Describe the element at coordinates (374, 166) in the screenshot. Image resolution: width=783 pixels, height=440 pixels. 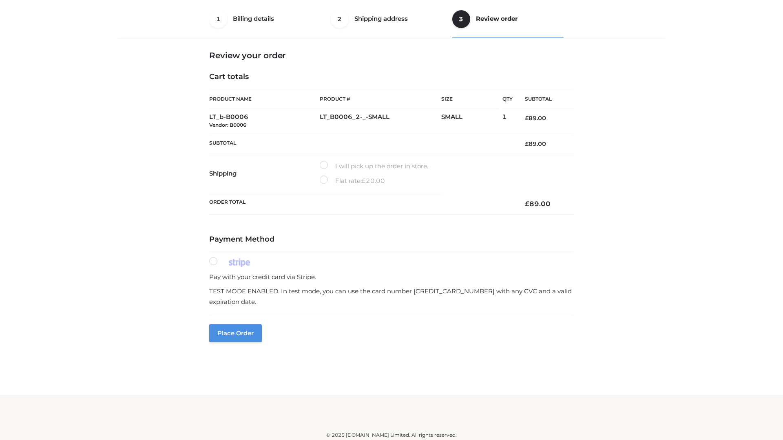
I see `label: I will pick up the order in store.` at that location.